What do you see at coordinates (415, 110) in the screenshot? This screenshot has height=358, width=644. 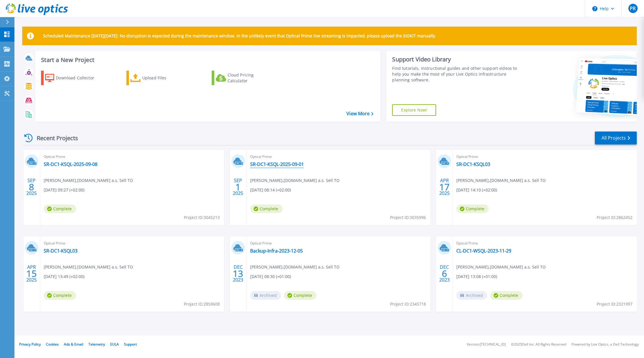 I see `a: Explore Now!` at bounding box center [415, 110].